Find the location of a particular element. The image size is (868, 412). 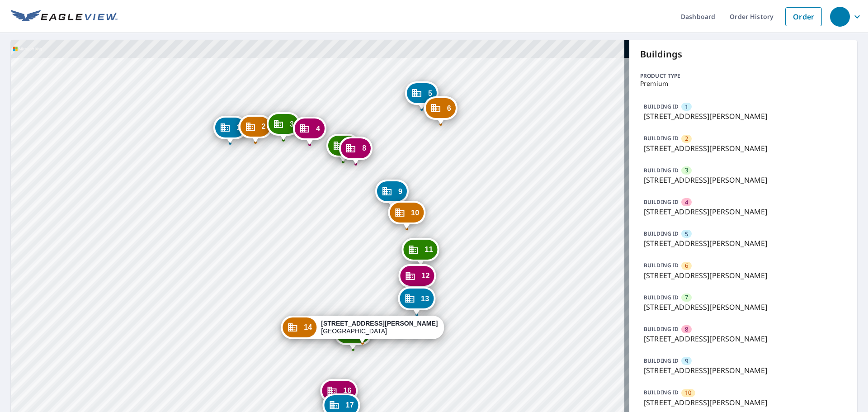

span: 14 is located at coordinates (308, 327).